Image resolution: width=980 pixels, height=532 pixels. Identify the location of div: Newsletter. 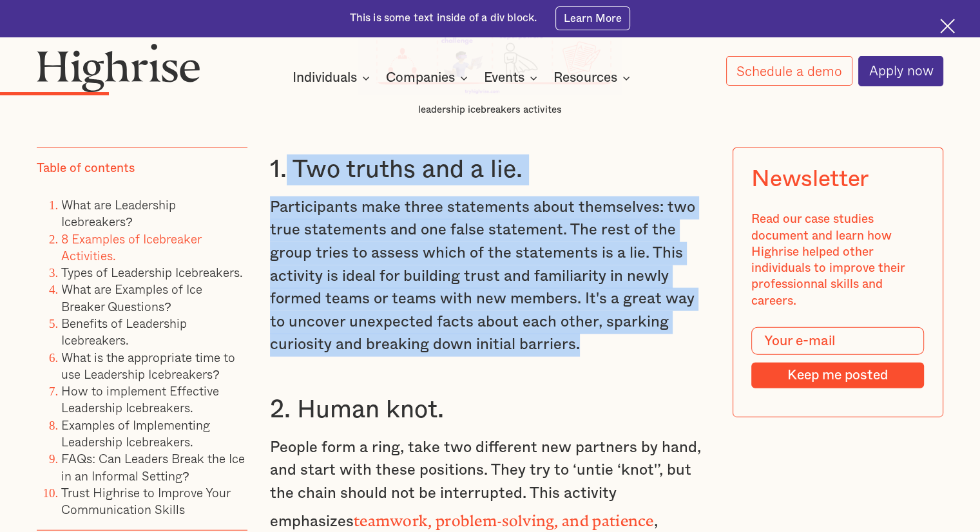
(810, 179).